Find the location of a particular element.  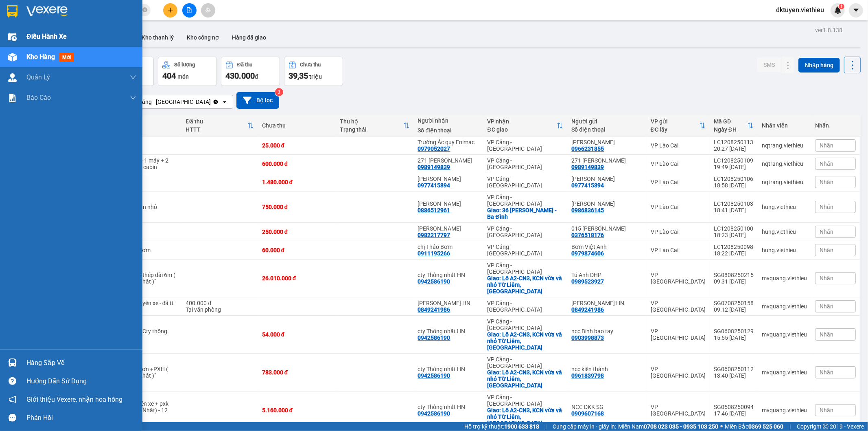

strong: TĐ chuyển phát: is located at coordinates (52, 51).